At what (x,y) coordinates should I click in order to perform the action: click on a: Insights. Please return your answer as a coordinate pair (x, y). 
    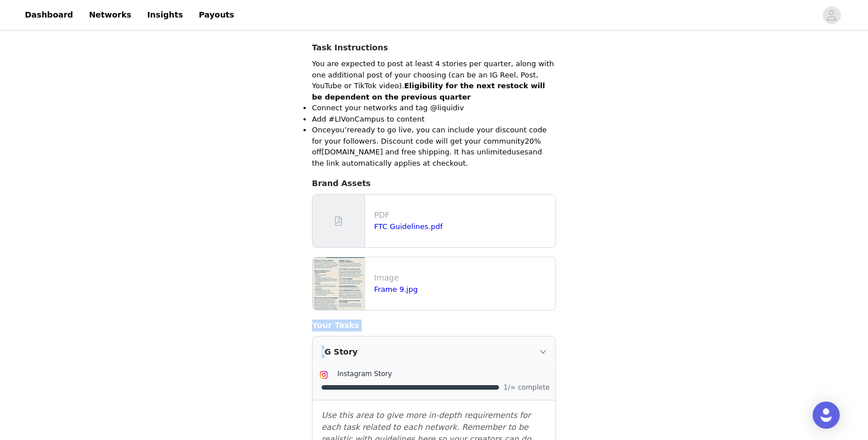
    Looking at the image, I should click on (165, 14).